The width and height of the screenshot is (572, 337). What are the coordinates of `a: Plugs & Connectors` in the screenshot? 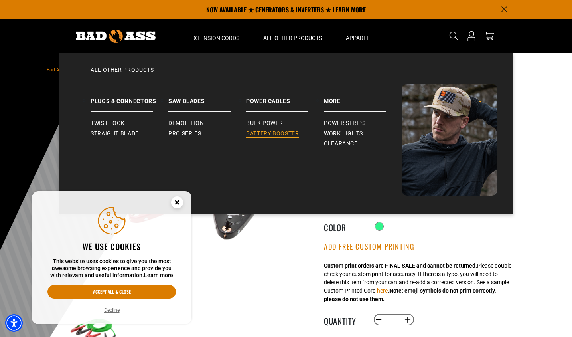 It's located at (129, 98).